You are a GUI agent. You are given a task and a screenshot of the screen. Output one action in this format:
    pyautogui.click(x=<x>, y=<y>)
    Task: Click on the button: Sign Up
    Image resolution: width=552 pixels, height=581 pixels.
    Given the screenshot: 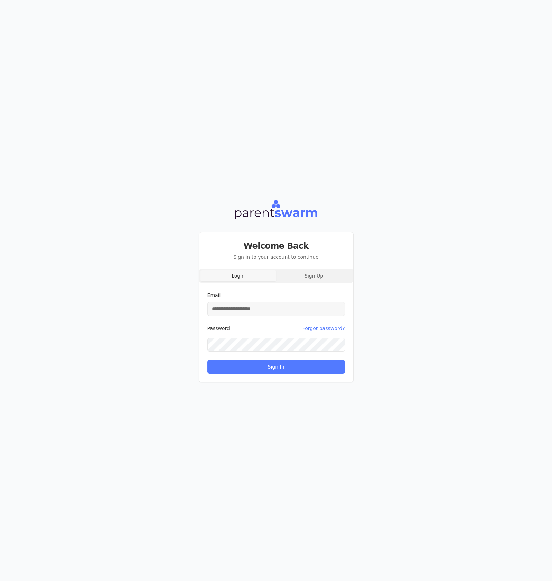 What is the action you would take?
    pyautogui.click(x=314, y=276)
    